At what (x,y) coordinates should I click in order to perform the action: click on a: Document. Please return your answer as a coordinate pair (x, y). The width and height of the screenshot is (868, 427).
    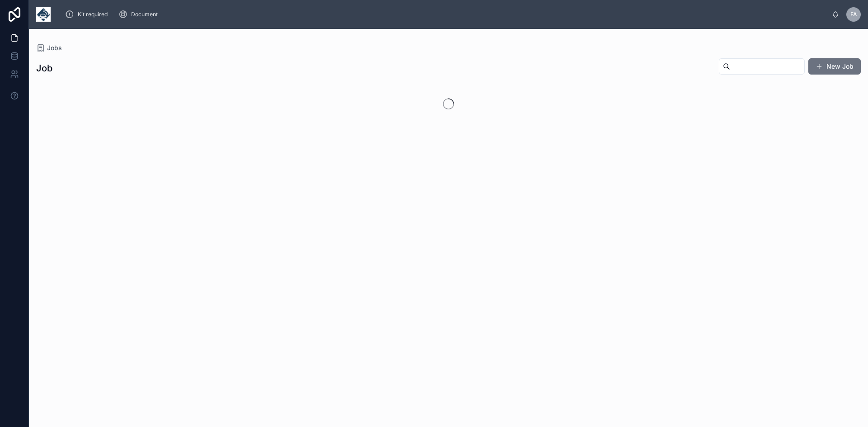
    Looking at the image, I should click on (140, 15).